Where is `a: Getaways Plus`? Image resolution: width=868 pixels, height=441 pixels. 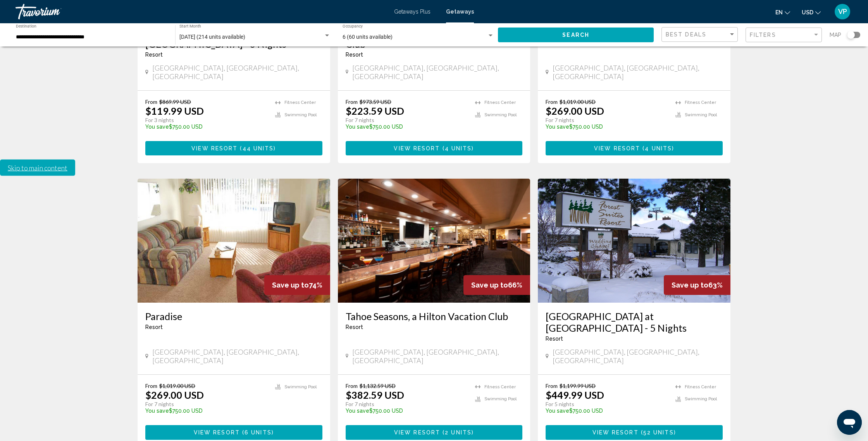
a: Getaways Plus is located at coordinates (412, 11).